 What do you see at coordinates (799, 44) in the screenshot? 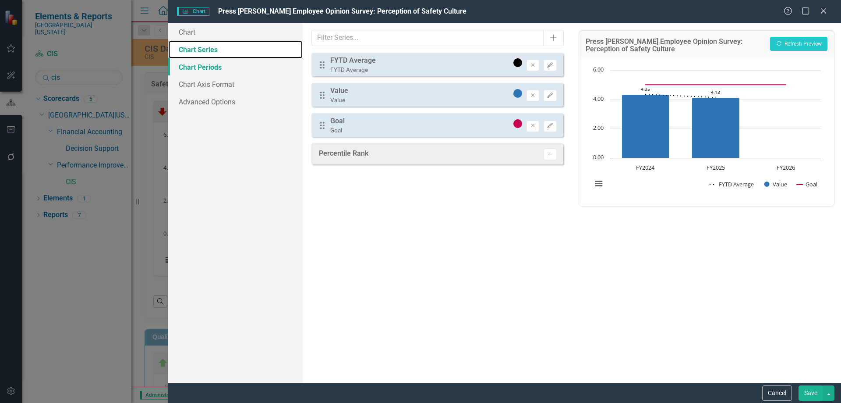
I see `button: Refresh Preview` at bounding box center [799, 44].